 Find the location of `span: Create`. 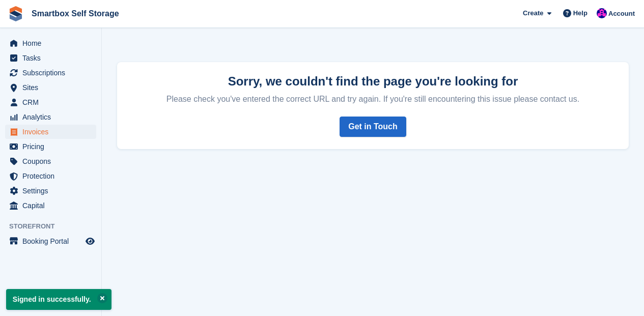

span: Create is located at coordinates (533, 13).